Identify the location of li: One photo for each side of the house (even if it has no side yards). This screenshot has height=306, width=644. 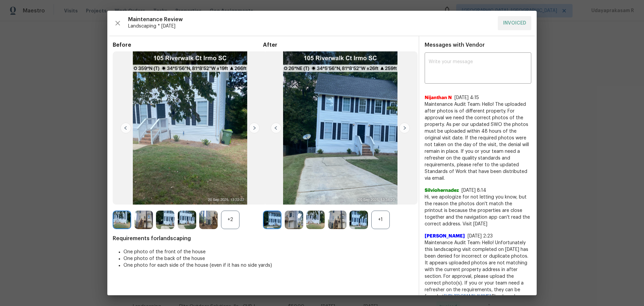
(268, 265).